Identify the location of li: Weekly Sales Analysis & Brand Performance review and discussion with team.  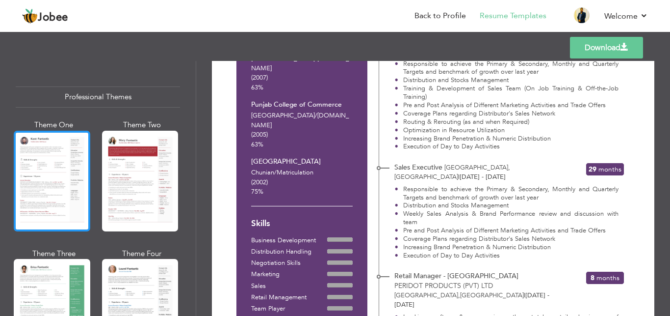
(507, 218).